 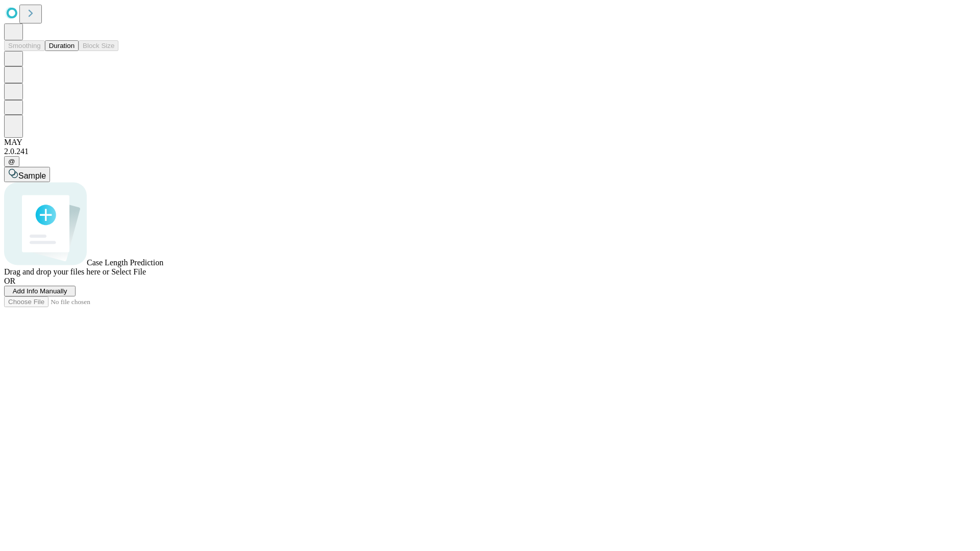 I want to click on button: Duration, so click(x=62, y=45).